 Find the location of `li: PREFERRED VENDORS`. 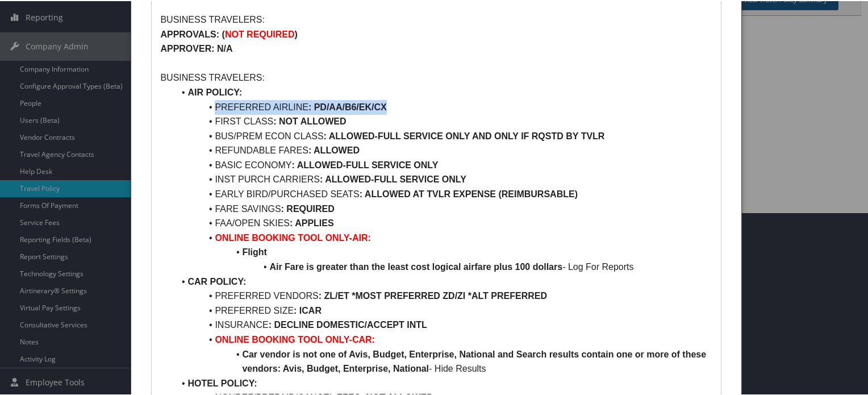

li: PREFERRED VENDORS is located at coordinates (443, 295).